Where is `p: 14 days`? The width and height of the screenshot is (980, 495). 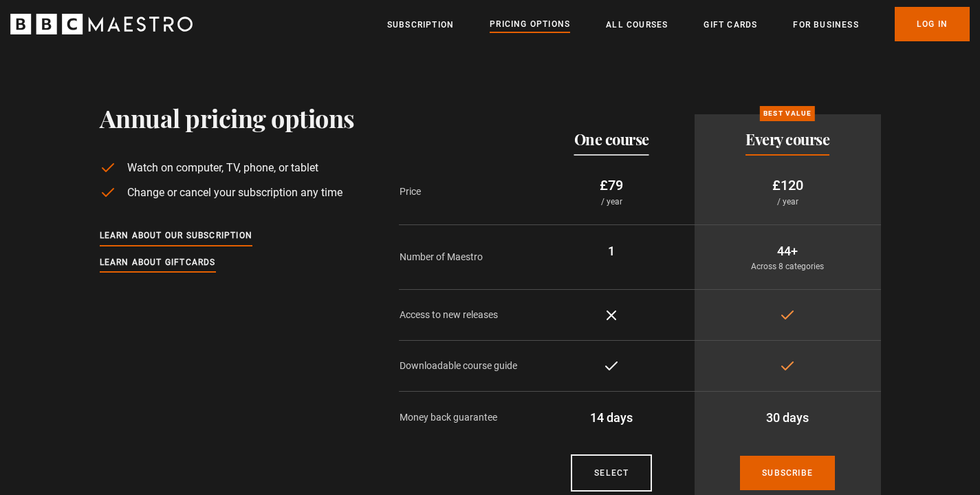
p: 14 days is located at coordinates (611, 417).